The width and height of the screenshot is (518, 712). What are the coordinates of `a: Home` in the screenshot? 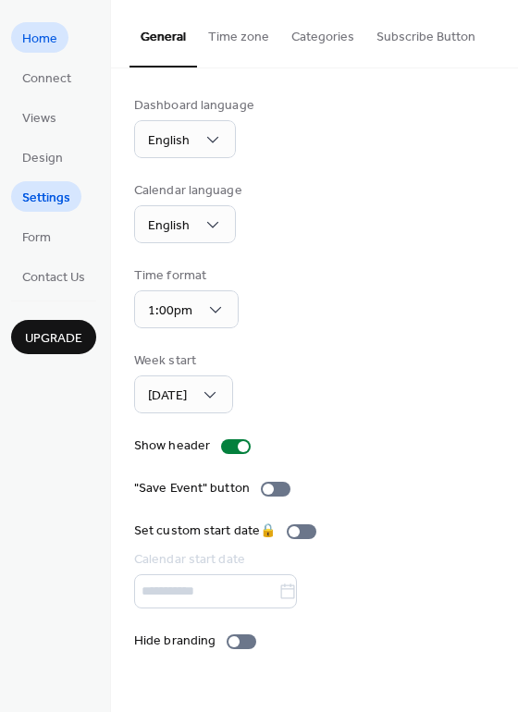 It's located at (40, 37).